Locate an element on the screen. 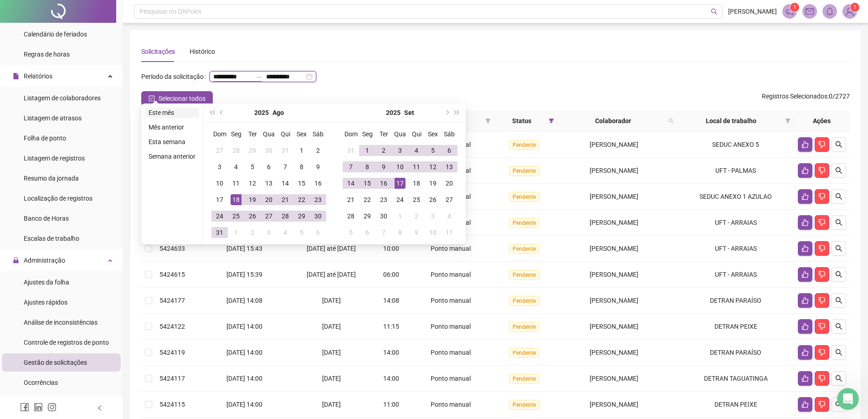  td: 2025-08-07 is located at coordinates (285, 167).